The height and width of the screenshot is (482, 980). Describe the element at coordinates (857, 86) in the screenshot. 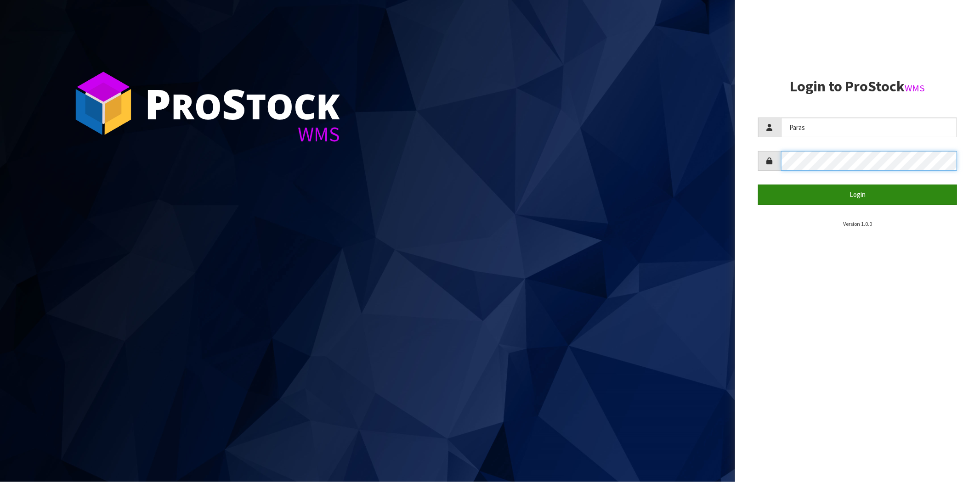

I see `h2: Login to ProStock` at that location.